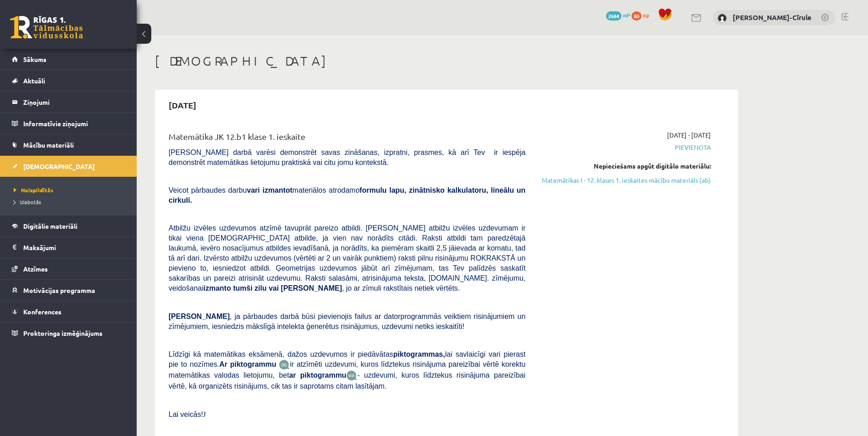 This screenshot has width=868, height=436. I want to click on b: piktogrammas,, so click(419, 354).